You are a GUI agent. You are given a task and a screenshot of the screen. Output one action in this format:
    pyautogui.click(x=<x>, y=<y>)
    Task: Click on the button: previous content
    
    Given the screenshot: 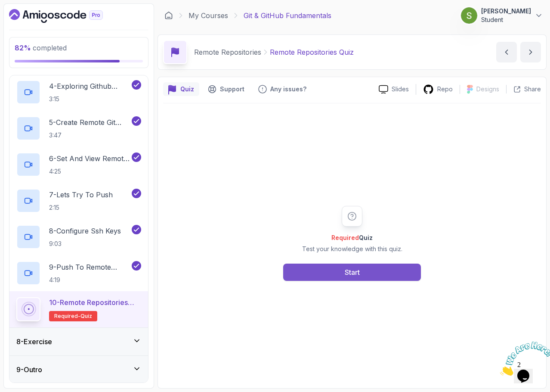 What is the action you would take?
    pyautogui.click(x=507, y=52)
    